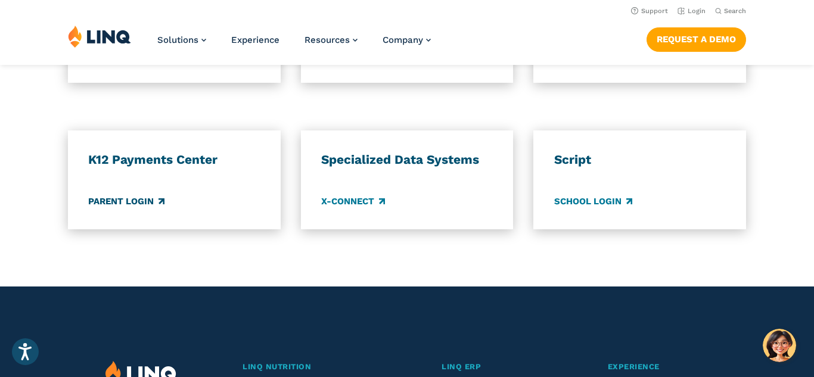  I want to click on h3: Script, so click(640, 160).